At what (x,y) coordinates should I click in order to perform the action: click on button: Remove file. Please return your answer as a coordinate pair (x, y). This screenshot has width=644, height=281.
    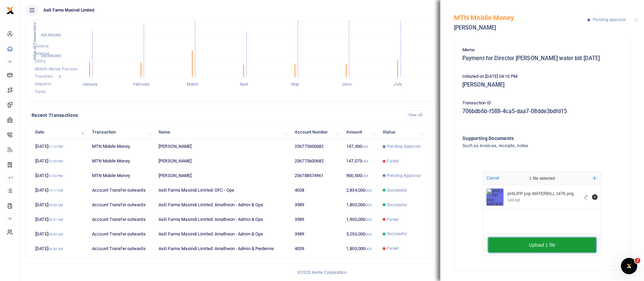
    Looking at the image, I should click on (595, 197).